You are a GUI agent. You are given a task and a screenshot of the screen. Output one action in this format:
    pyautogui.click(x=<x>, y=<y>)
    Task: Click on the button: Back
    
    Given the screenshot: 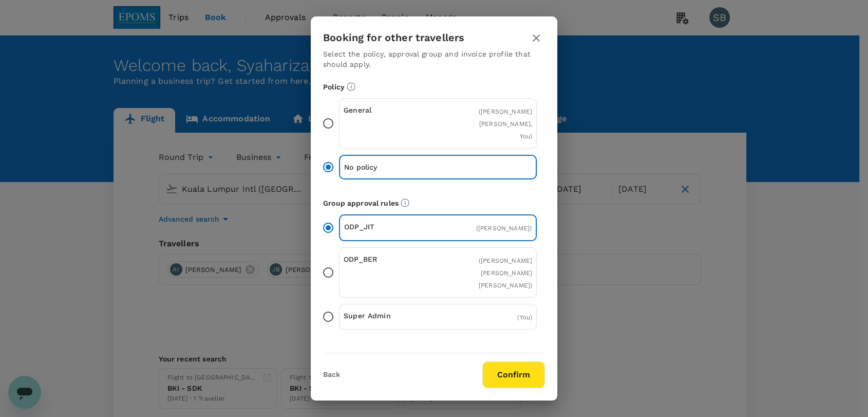 What is the action you would take?
    pyautogui.click(x=331, y=375)
    